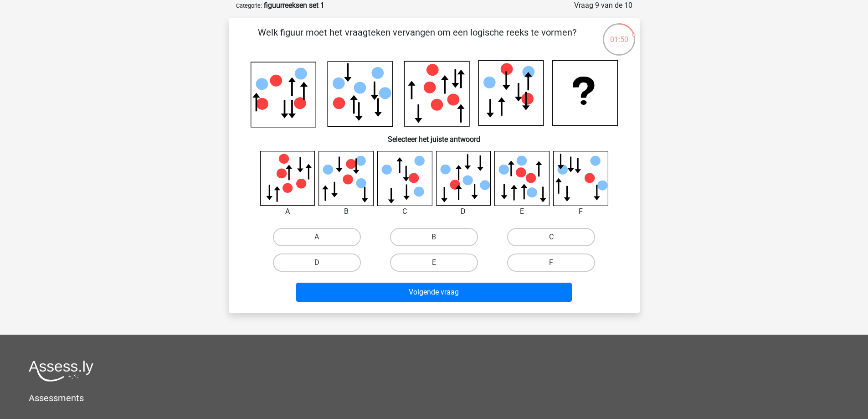  I want to click on label: C, so click(551, 237).